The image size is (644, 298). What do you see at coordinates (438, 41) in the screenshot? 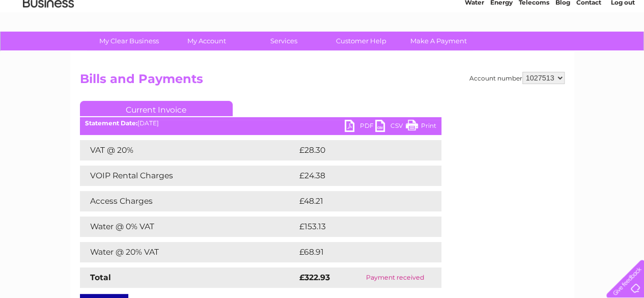
I see `a: Make A Payment` at bounding box center [438, 41].